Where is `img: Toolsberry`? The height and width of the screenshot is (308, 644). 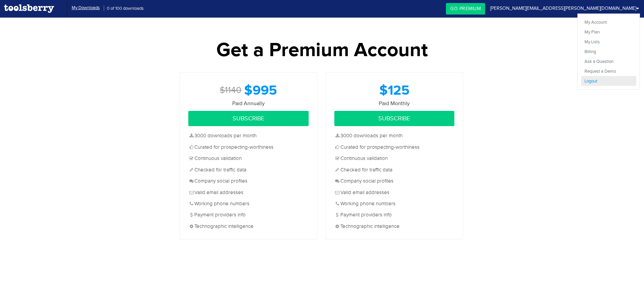 img: Toolsberry is located at coordinates (29, 9).